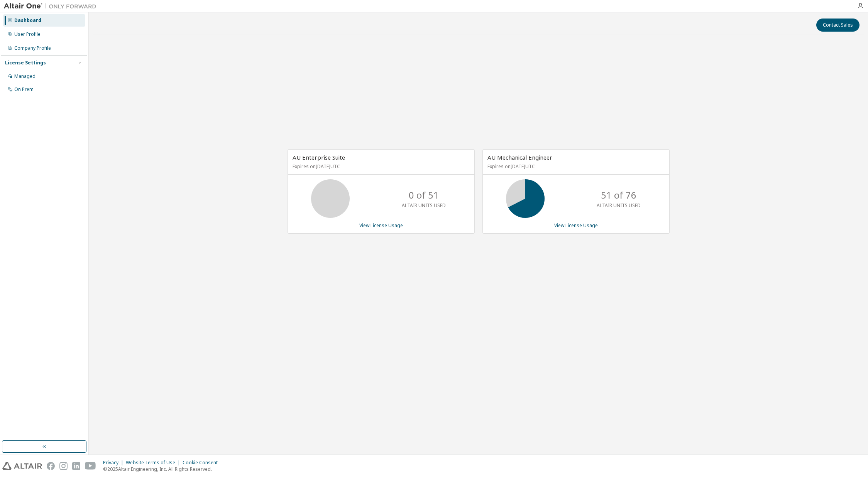 The image size is (868, 477). What do you see at coordinates (52, 6) in the screenshot?
I see `img: Altair One` at bounding box center [52, 6].